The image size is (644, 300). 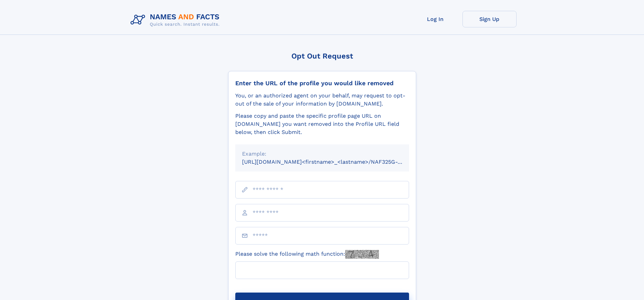 I want to click on div: You, or an authorized agent on your behalf, may request to opt-out of the sale of your informatio..., so click(x=322, y=100).